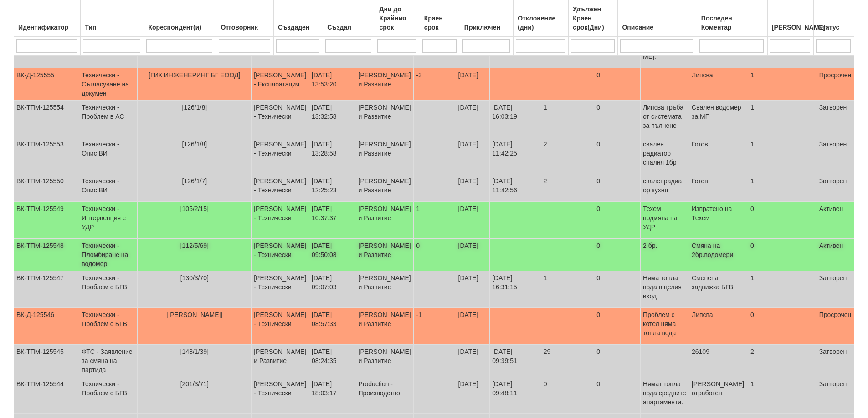  I want to click on span: Свален водомер за МП, so click(716, 112).